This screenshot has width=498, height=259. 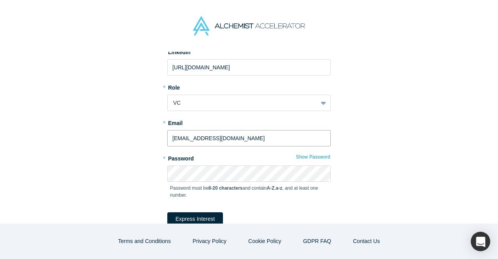 What do you see at coordinates (279, 188) in the screenshot?
I see `strong: a-z` at bounding box center [279, 188].